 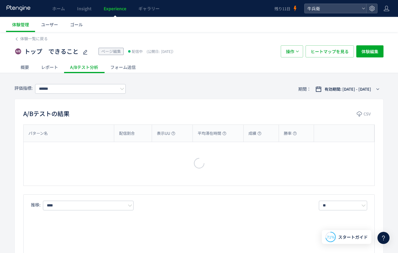 What do you see at coordinates (84, 8) in the screenshot?
I see `span: Insight` at bounding box center [84, 8].